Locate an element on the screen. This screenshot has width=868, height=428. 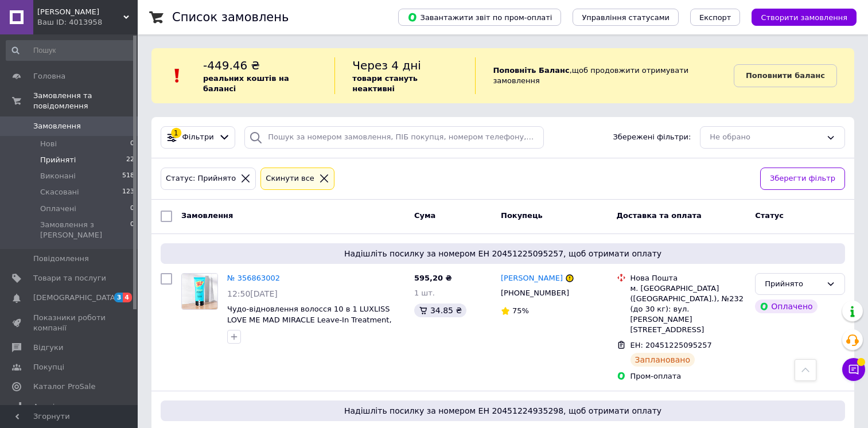
button: Управління статусами is located at coordinates (625, 18).